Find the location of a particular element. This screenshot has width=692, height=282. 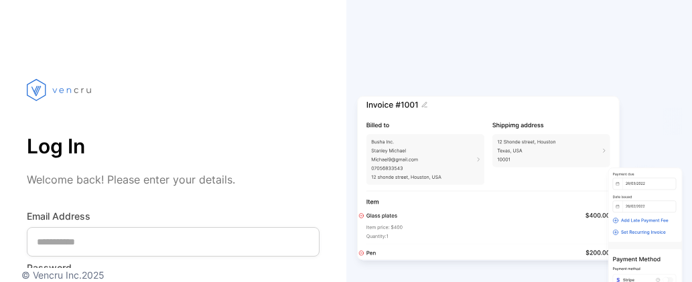

img: vencru logo is located at coordinates (60, 90).